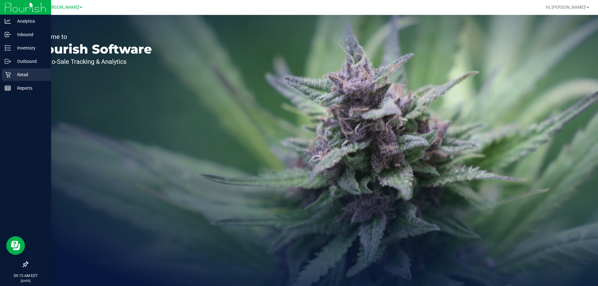 The image size is (598, 286). I want to click on inline-svg: Retail, so click(8, 75).